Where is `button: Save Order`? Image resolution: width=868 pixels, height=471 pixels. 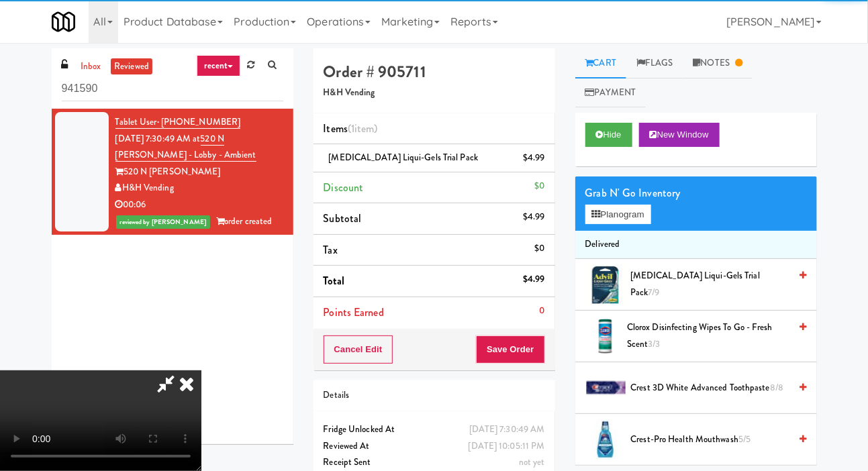
button: Save Order is located at coordinates (510, 349).